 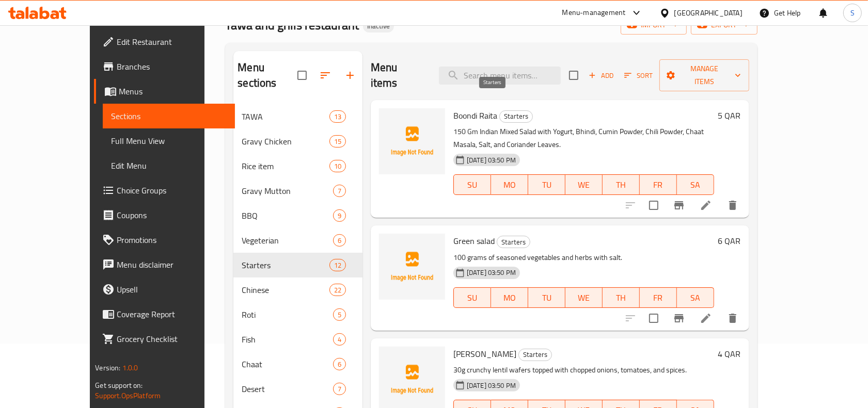 What do you see at coordinates (379, 26) in the screenshot?
I see `span: Inactive` at bounding box center [379, 26].